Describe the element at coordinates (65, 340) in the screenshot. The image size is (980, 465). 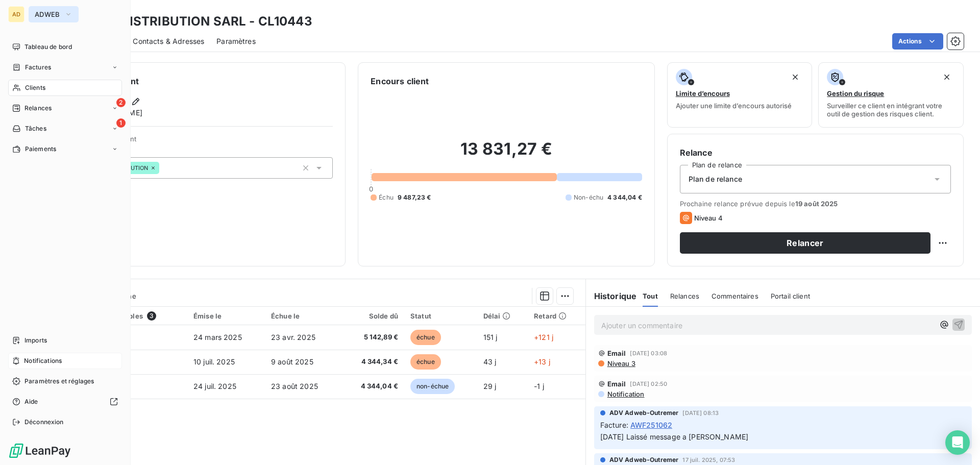
I see `a: Imports` at that location.